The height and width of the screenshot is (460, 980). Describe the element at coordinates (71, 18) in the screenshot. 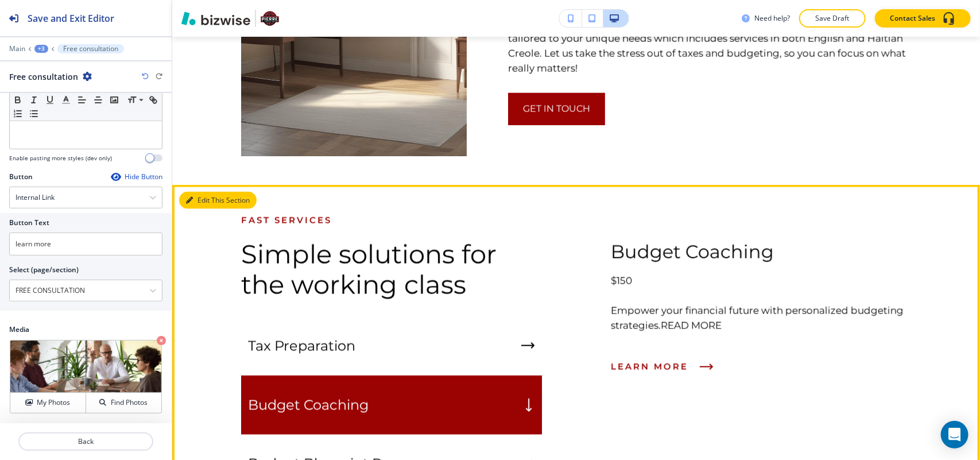

I see `h2: Save and Exit Editor` at that location.